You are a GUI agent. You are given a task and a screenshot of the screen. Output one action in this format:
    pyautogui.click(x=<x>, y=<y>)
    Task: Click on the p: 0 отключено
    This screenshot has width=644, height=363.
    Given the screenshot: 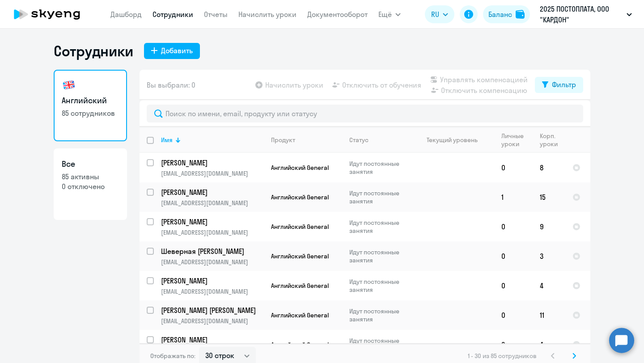 What is the action you would take?
    pyautogui.click(x=90, y=186)
    